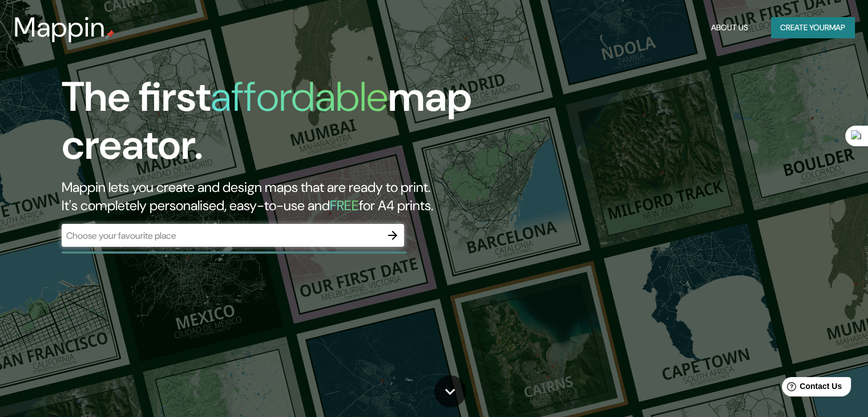 This screenshot has width=868, height=417. Describe the element at coordinates (54, 14) in the screenshot. I see `span: Contact Us` at that location.